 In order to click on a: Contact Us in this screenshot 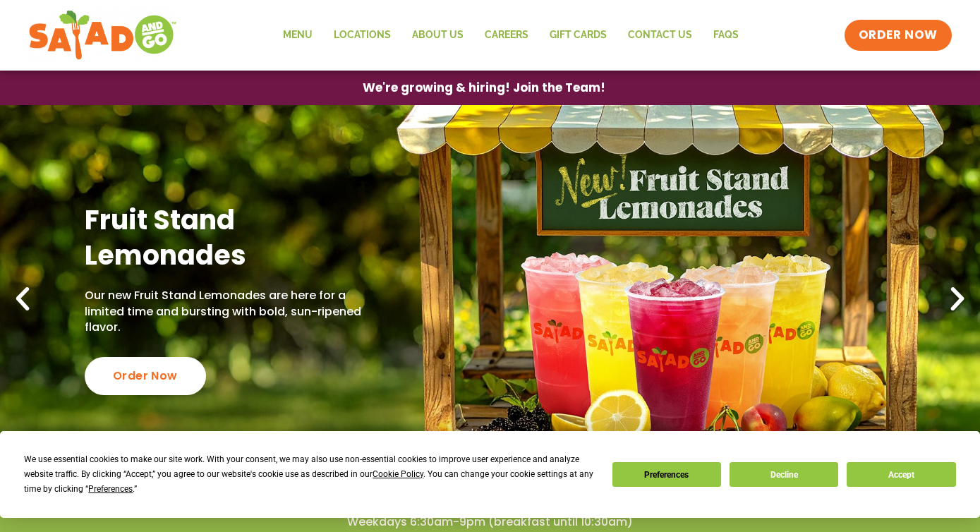, I will do `click(660, 36)`.